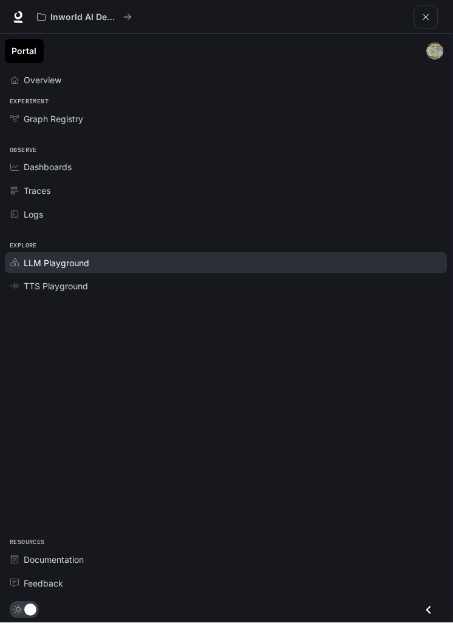  What do you see at coordinates (226, 166) in the screenshot?
I see `a: Dashboards` at bounding box center [226, 166].